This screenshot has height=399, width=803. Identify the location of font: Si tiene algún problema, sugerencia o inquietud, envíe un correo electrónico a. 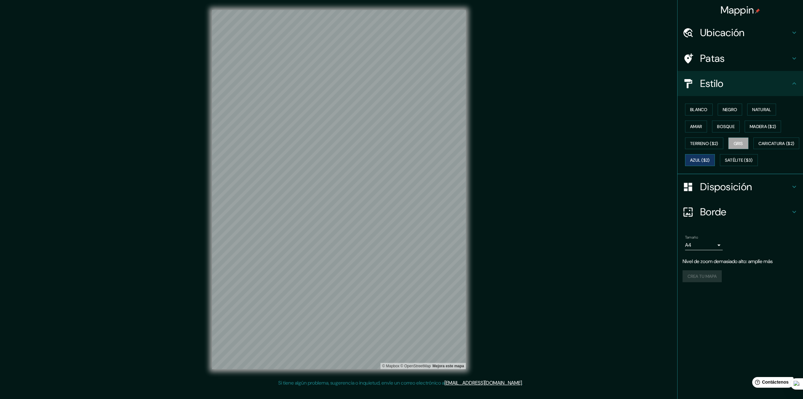
(361, 382).